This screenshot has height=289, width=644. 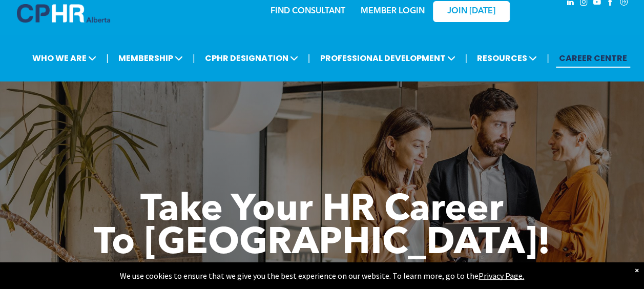 I want to click on span: CPHR DESIGNATION, so click(x=252, y=58).